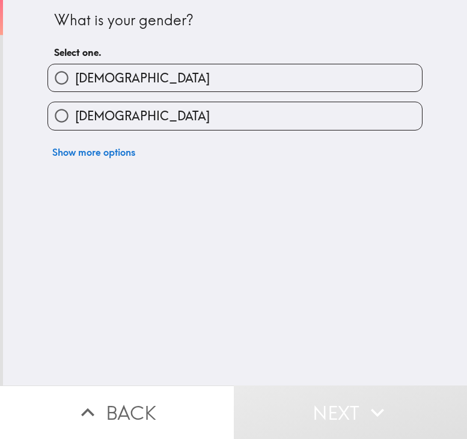 This screenshot has width=467, height=439. What do you see at coordinates (94, 152) in the screenshot?
I see `button: Show more options` at bounding box center [94, 152].